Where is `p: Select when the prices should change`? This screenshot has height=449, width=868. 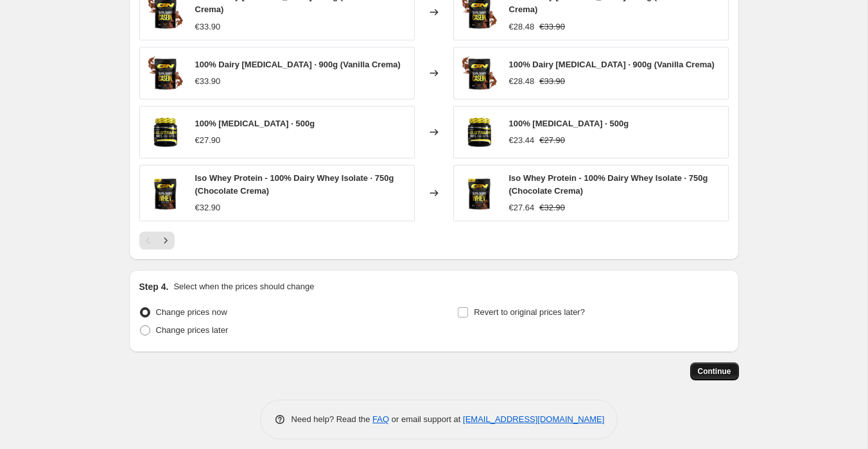 p: Select when the prices should change is located at coordinates (244, 287).